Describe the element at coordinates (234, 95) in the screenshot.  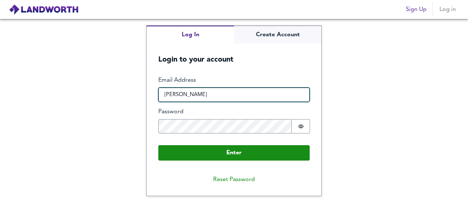
I see `input: e.g. joe@bloggs.com` at that location.